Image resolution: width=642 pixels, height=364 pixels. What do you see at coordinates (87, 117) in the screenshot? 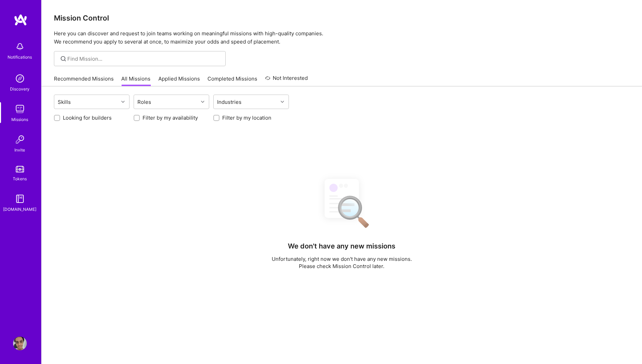
I see `label: Looking for builders` at bounding box center [87, 117].